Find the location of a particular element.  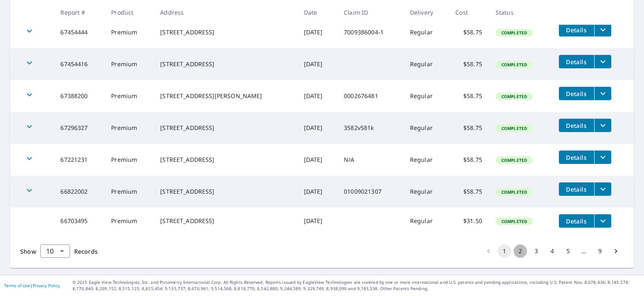

a: Privacy Policy is located at coordinates (46, 286).